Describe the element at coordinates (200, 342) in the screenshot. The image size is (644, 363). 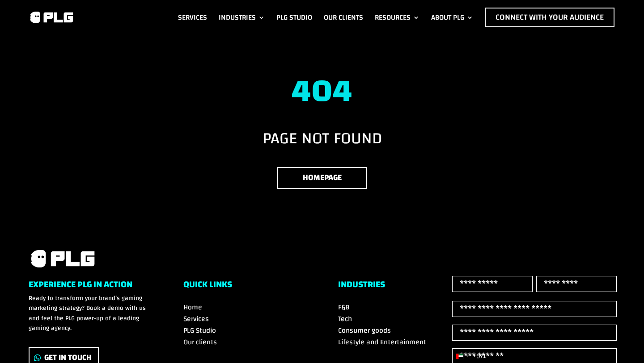
I see `span: Our clients` at that location.